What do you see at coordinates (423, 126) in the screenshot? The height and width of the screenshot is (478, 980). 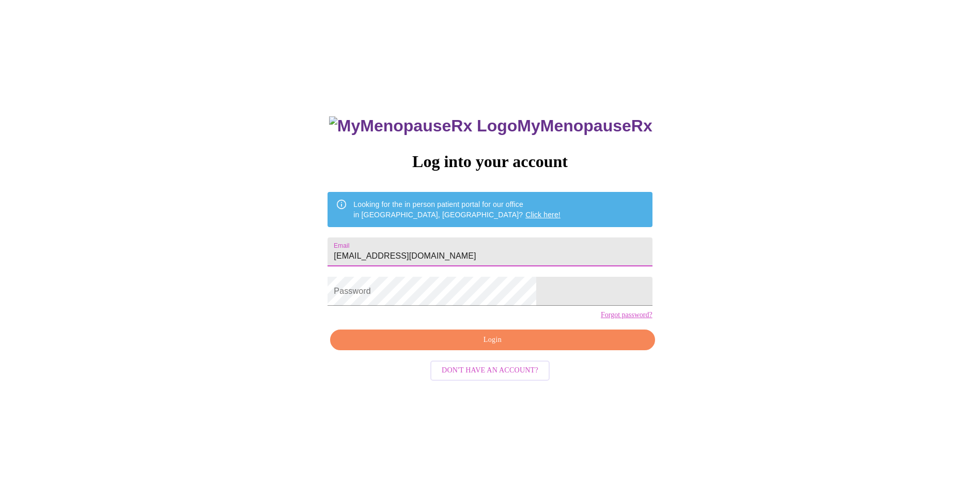 I see `img: MyMenopauseRx Logo` at bounding box center [423, 126].